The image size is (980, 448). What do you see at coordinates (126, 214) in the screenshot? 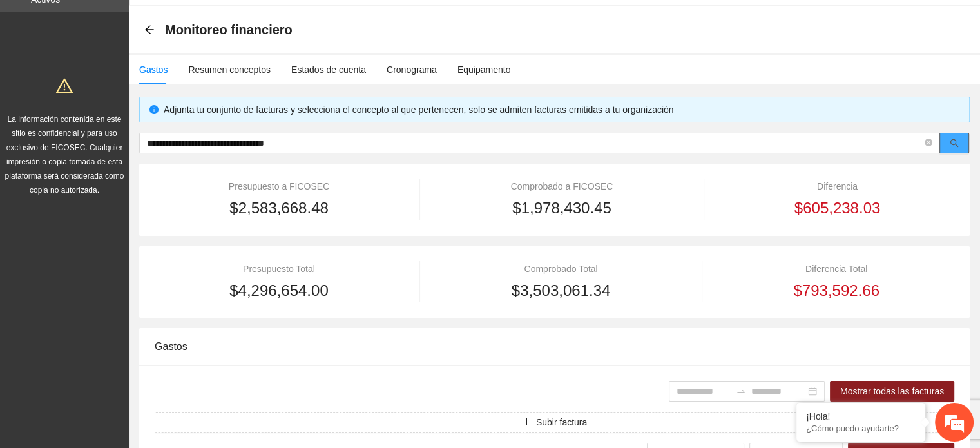
I see `span: Estamos en línea.` at bounding box center [126, 214].